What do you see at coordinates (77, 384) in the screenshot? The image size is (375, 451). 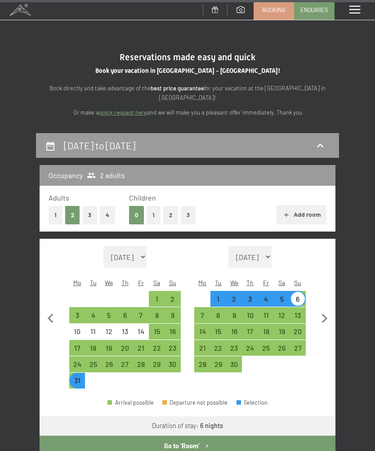 I see `div: 31` at bounding box center [77, 384].